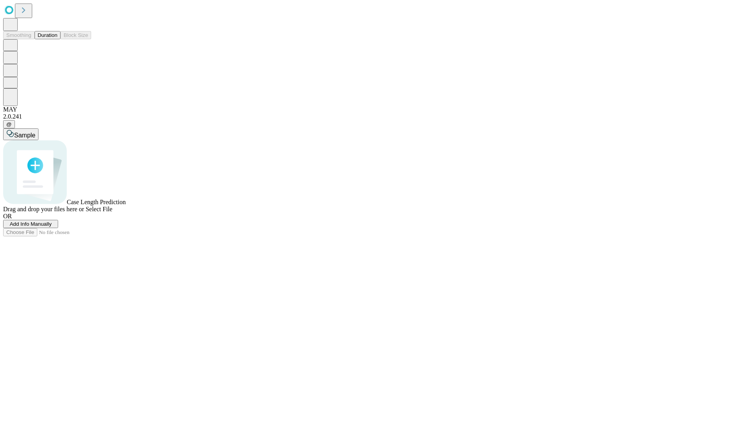  Describe the element at coordinates (25, 135) in the screenshot. I see `span: Sample` at that location.